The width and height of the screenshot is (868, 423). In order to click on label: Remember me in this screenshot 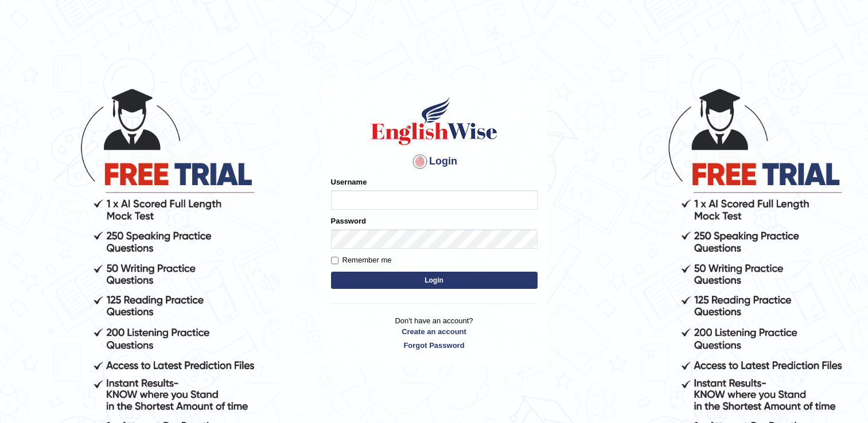, I will do `click(361, 261)`.